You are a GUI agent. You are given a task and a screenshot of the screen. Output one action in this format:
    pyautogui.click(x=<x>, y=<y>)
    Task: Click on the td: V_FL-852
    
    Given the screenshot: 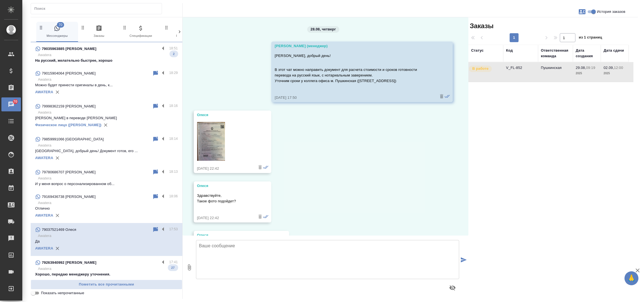 What is the action you would take?
    pyautogui.click(x=521, y=72)
    